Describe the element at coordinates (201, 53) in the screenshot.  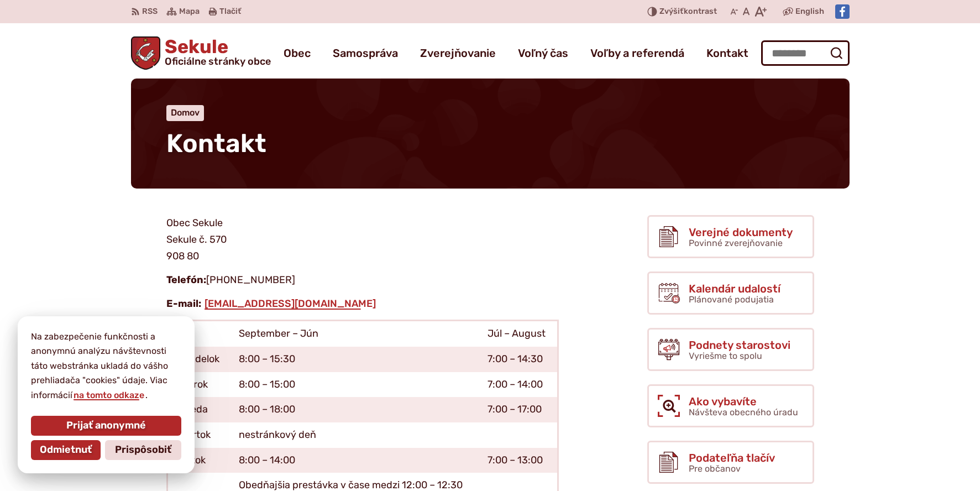
I see `a: Logo Sekule, prejsť na domovskú stránku.` at that location.